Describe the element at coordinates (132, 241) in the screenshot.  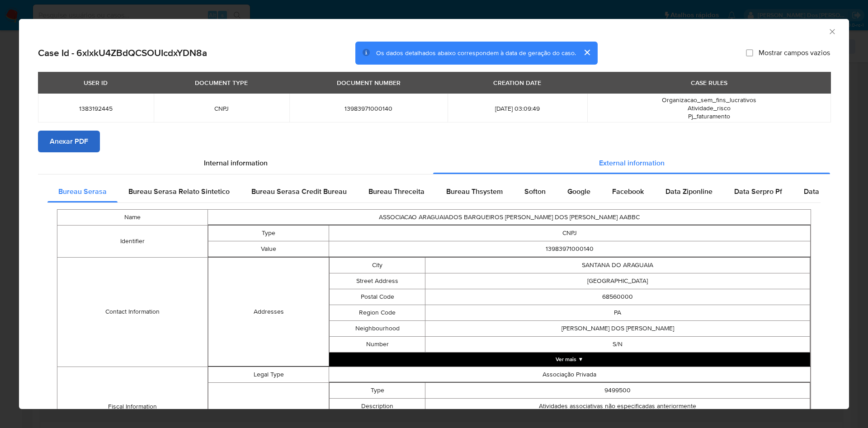
I see `td: Identifier` at that location.